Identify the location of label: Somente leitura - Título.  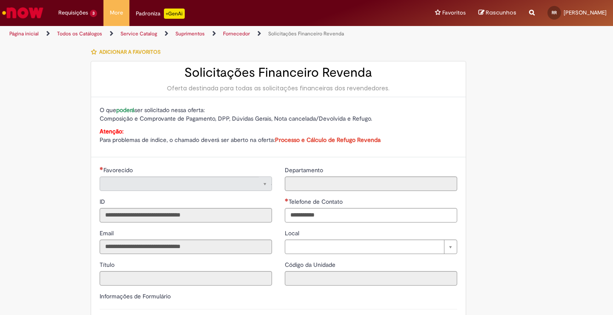
(108, 265).